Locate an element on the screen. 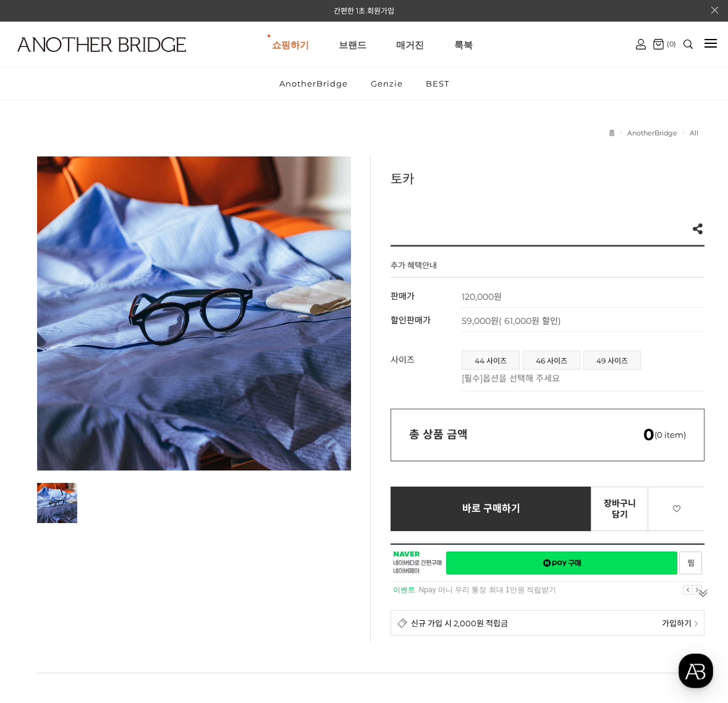 The width and height of the screenshot is (728, 703). p: [필수] is located at coordinates (580, 377).